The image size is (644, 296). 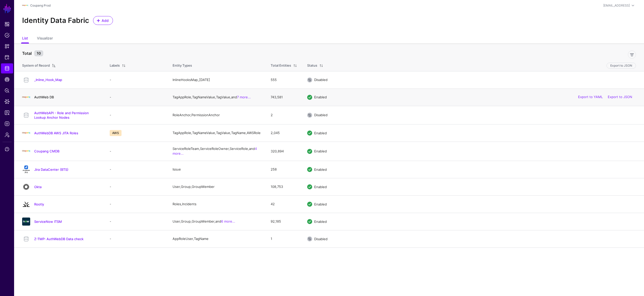 I want to click on span: Logs, so click(x=7, y=124).